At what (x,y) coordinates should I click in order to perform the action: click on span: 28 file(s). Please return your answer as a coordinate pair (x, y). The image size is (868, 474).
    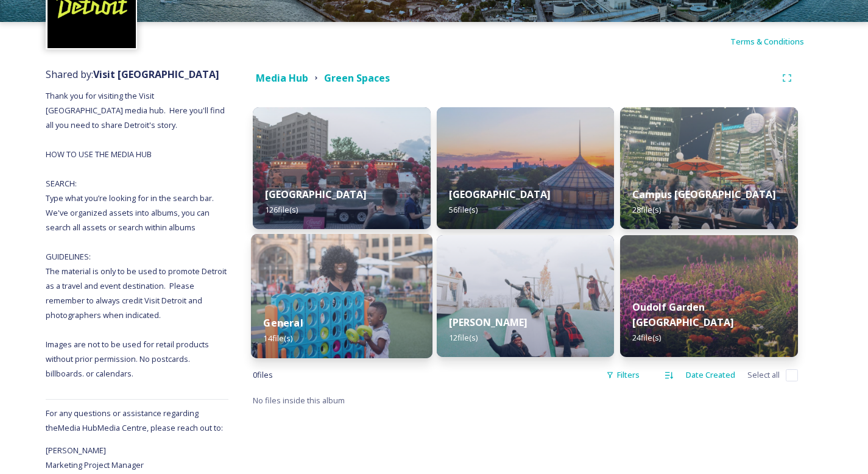
    Looking at the image, I should click on (646, 209).